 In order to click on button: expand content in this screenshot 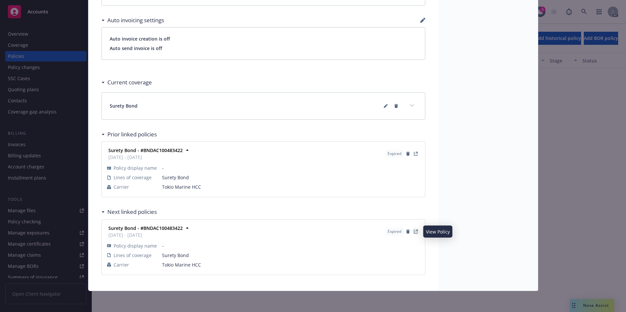, I will do `click(412, 106)`.